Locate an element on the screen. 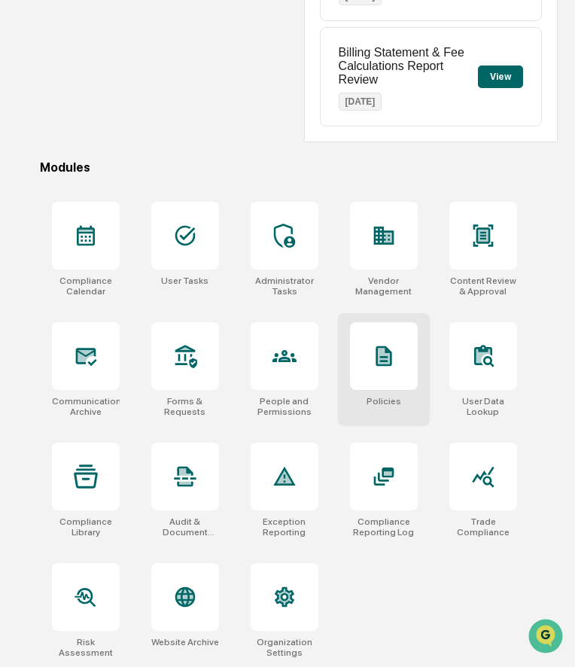  div: Compliance Calendar is located at coordinates (86, 286).